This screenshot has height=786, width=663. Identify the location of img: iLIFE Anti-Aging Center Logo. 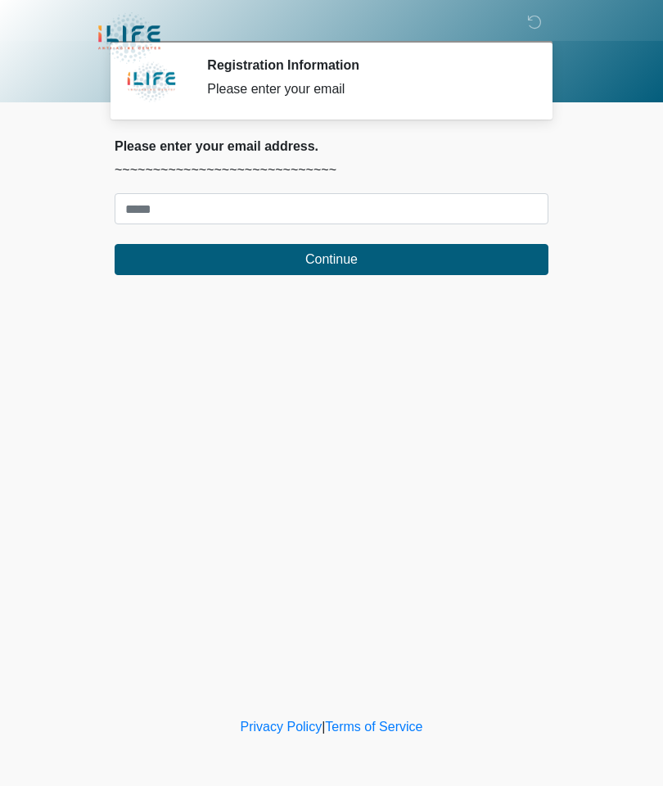
(129, 38).